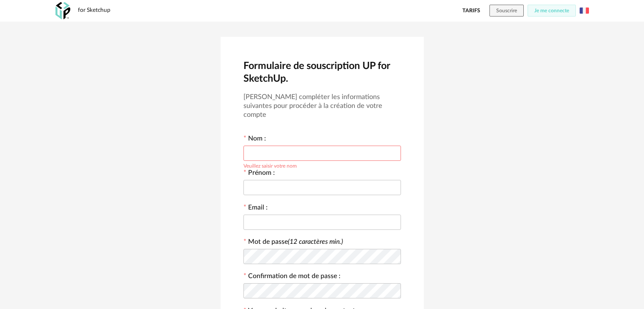 The width and height of the screenshot is (644, 309). I want to click on i: (12 caractères min.), so click(315, 242).